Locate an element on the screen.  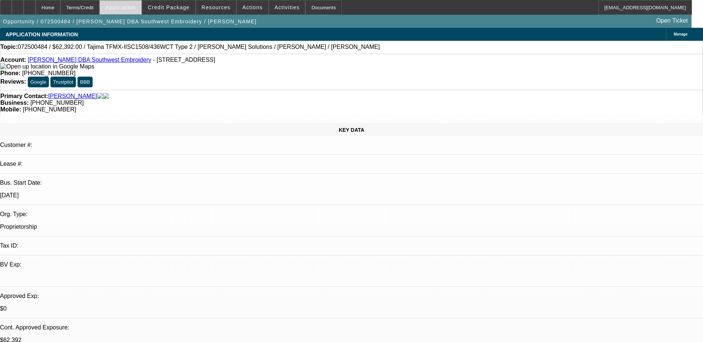
span: APPLICATION INFORMATION is located at coordinates (41, 34).